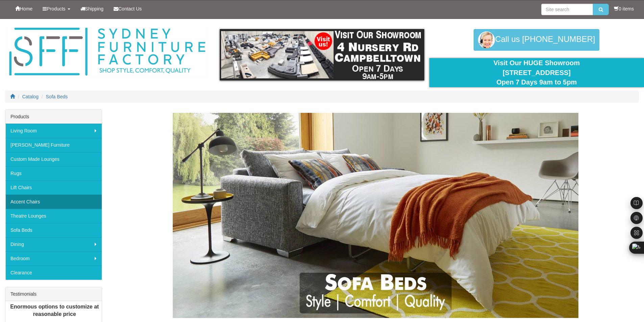  Describe the element at coordinates (53, 201) in the screenshot. I see `a: Accent Chairs` at that location.